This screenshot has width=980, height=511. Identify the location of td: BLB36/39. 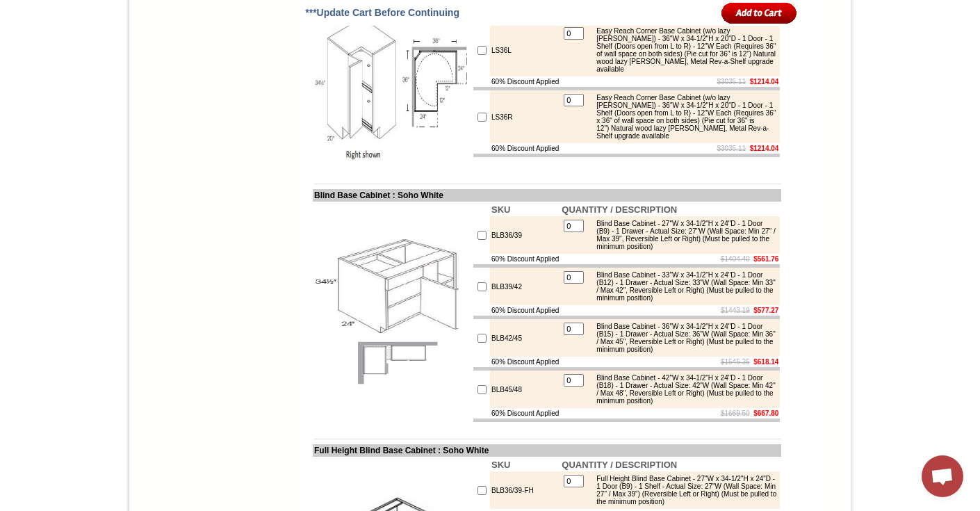
(525, 235).